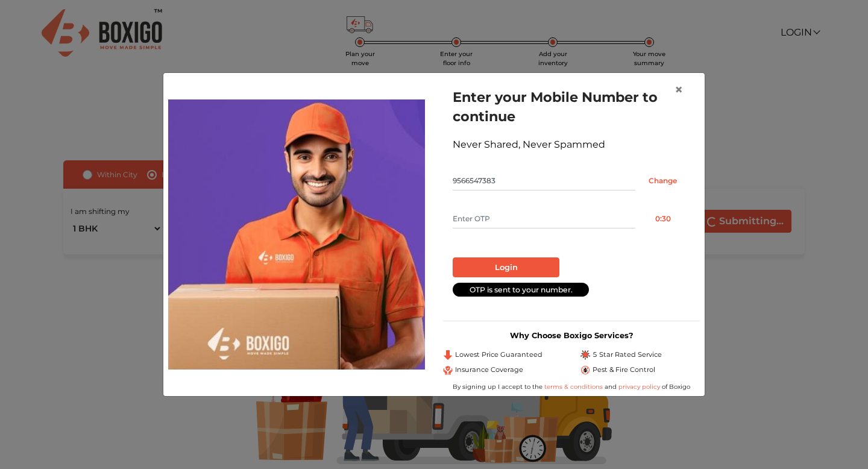  I want to click on input: Enter OTP, so click(544, 219).